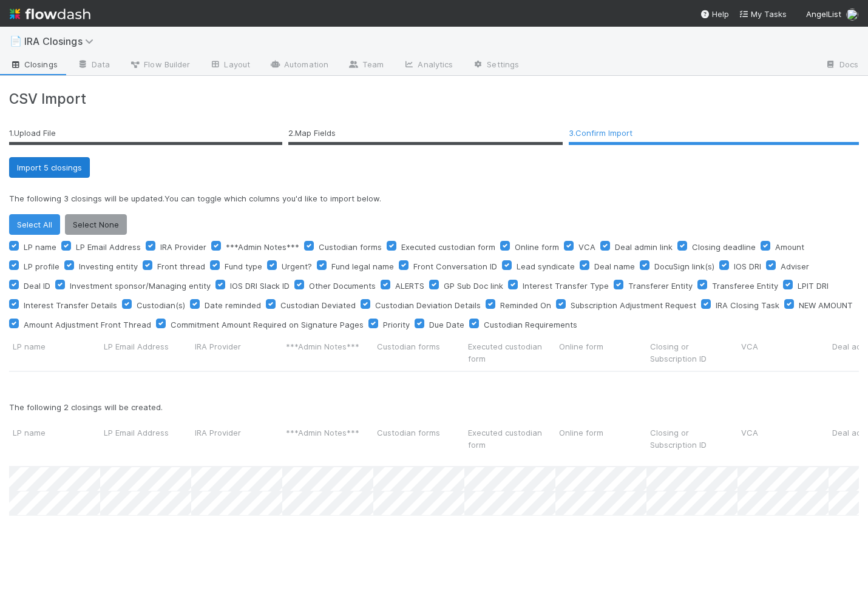 The image size is (868, 594). Describe the element at coordinates (96, 225) in the screenshot. I see `button: Select None` at that location.